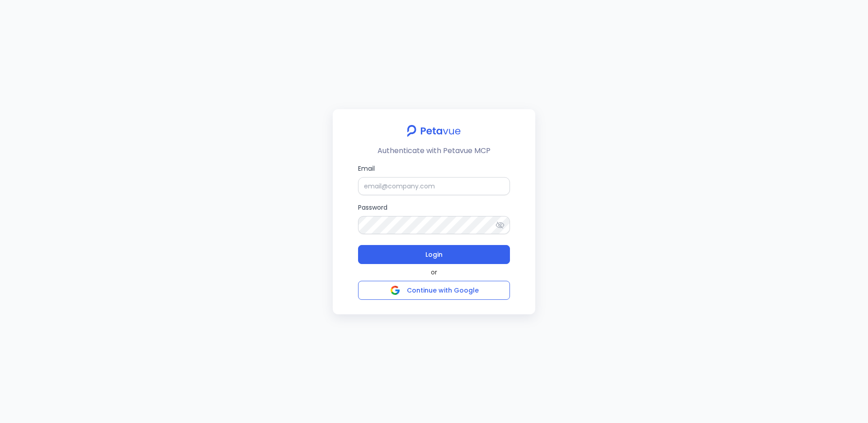  Describe the element at coordinates (434, 254) in the screenshot. I see `button: Login` at that location.